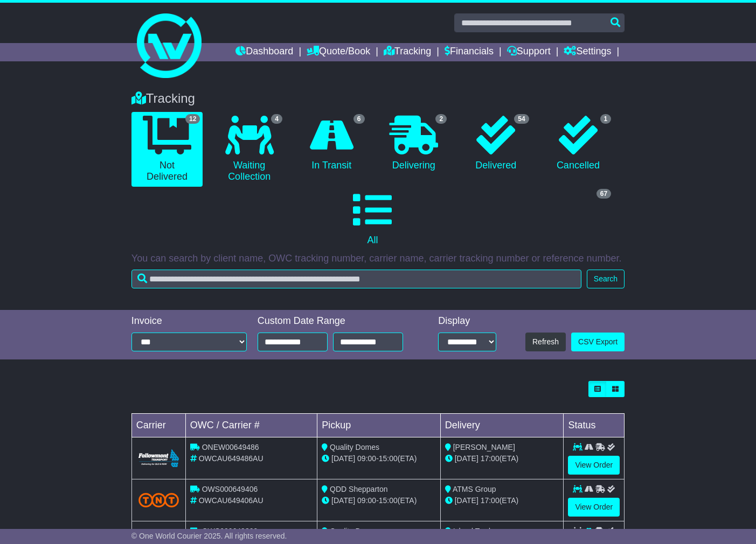 This screenshot has height=544, width=756. I want to click on button: Search, so click(606, 279).